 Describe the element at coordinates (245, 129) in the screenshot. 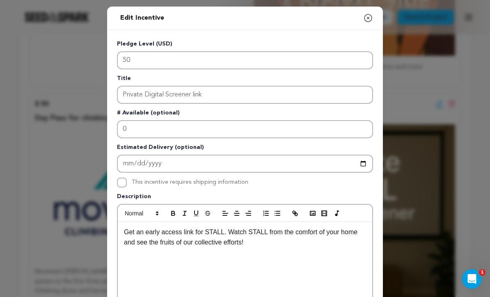

I see `input: Enter number available` at that location.